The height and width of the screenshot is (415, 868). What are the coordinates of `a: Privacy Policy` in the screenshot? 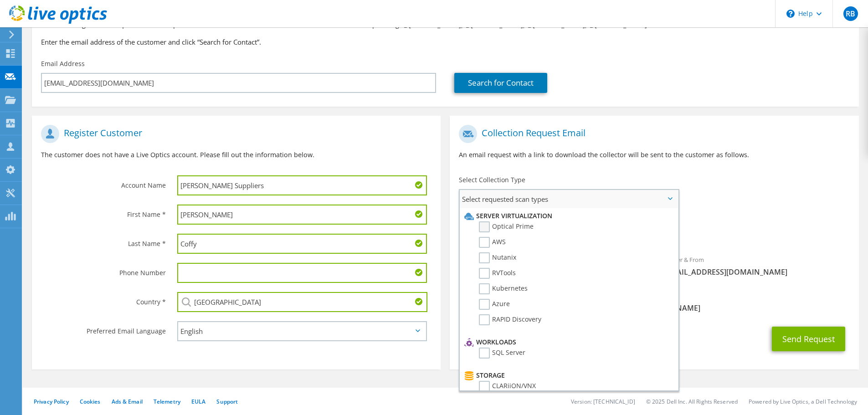 It's located at (51, 401).